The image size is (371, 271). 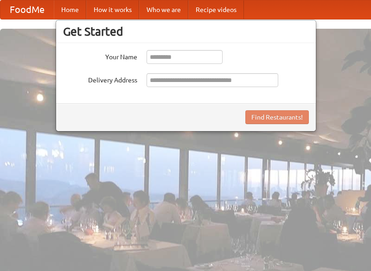 What do you see at coordinates (164, 10) in the screenshot?
I see `a: Who we are` at bounding box center [164, 10].